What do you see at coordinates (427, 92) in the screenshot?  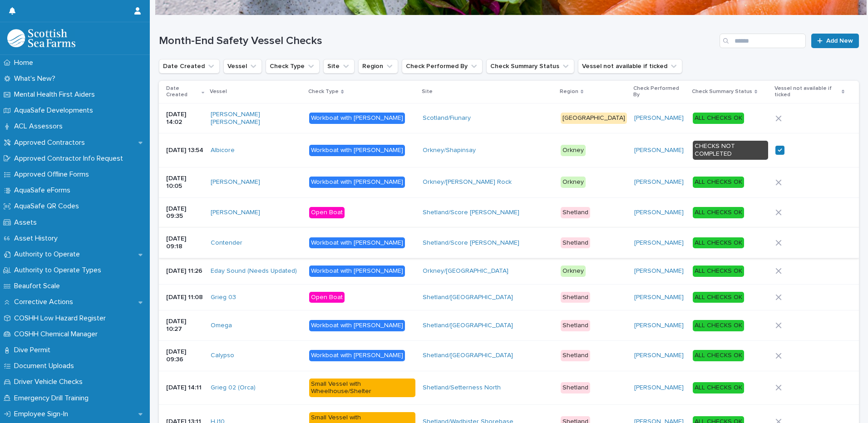 I see `p: Site` at bounding box center [427, 92].